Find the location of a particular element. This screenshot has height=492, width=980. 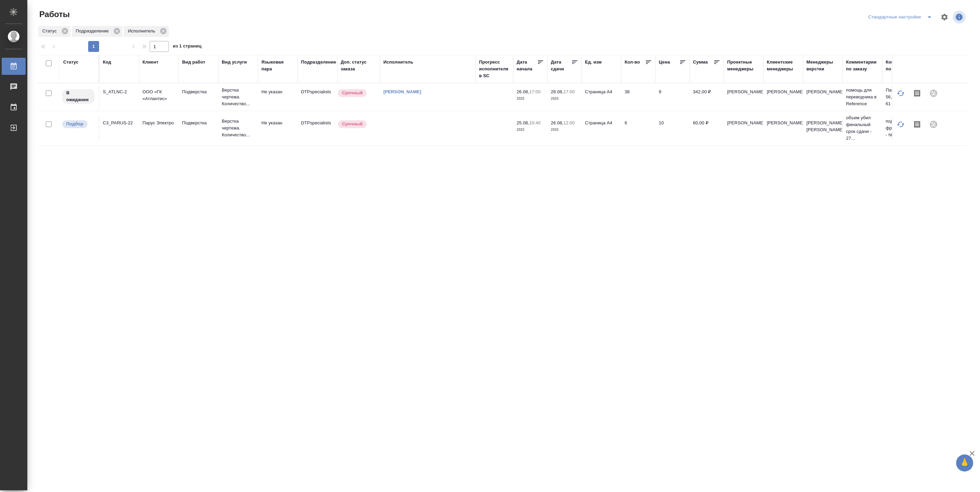

span: Работы is located at coordinates (54, 15).